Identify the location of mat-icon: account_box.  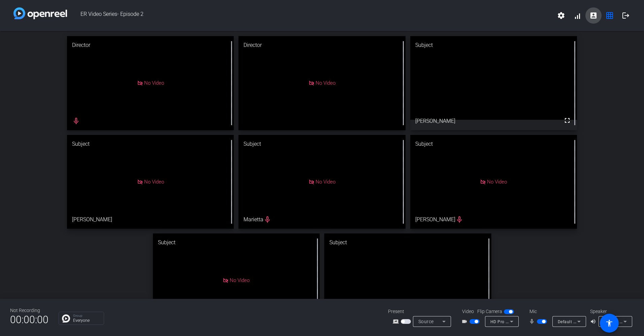
(594, 15).